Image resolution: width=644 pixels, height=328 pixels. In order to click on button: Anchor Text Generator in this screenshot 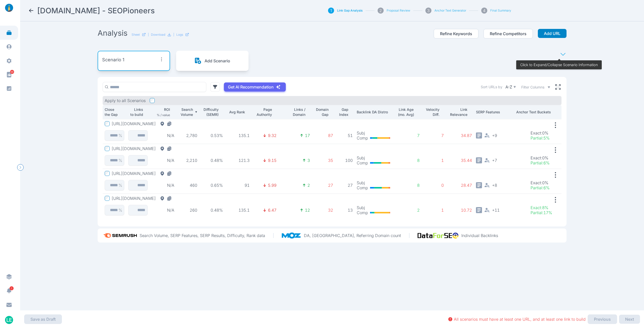, I will do `click(450, 11)`.